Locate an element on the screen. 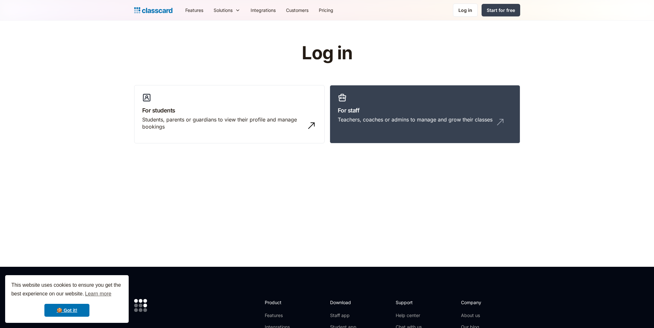  a: Integrations is located at coordinates (263, 10).